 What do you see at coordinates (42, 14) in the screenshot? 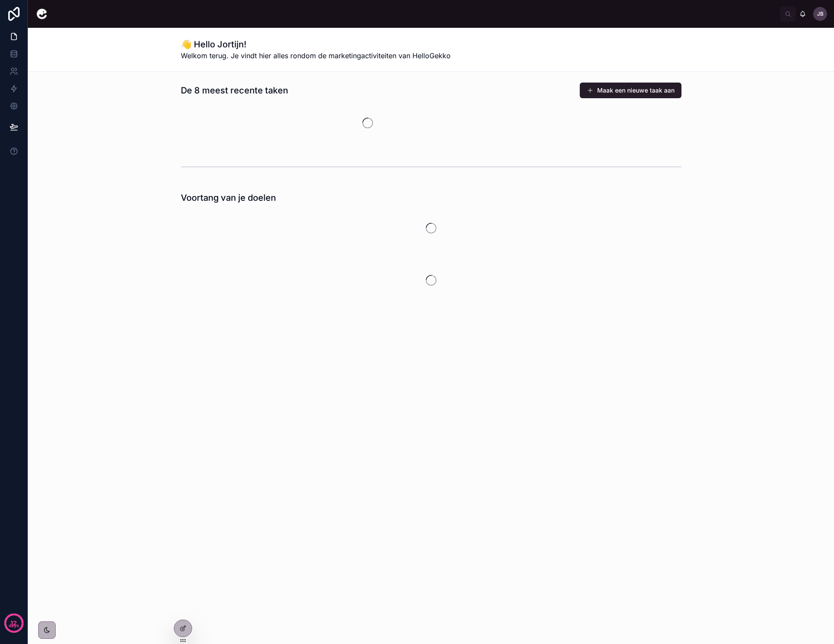
I see `img: App logo` at bounding box center [42, 14].